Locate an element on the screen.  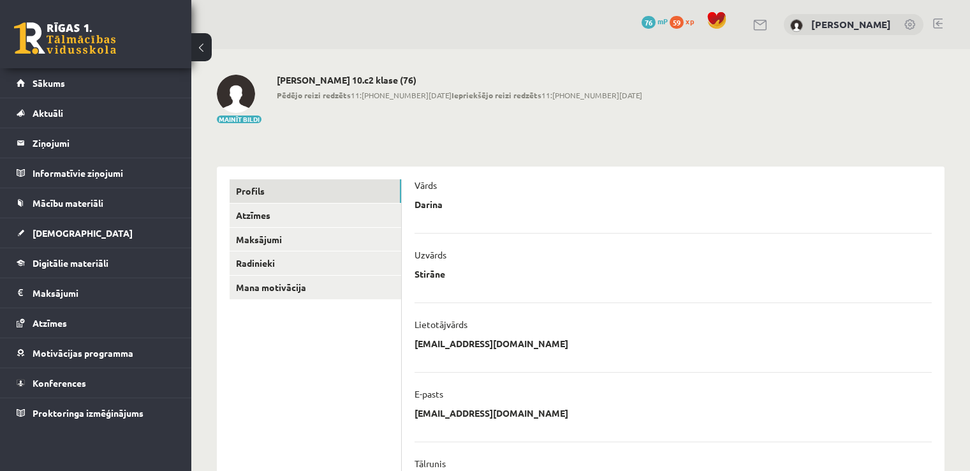
span: Motivācijas programma is located at coordinates (83, 353).